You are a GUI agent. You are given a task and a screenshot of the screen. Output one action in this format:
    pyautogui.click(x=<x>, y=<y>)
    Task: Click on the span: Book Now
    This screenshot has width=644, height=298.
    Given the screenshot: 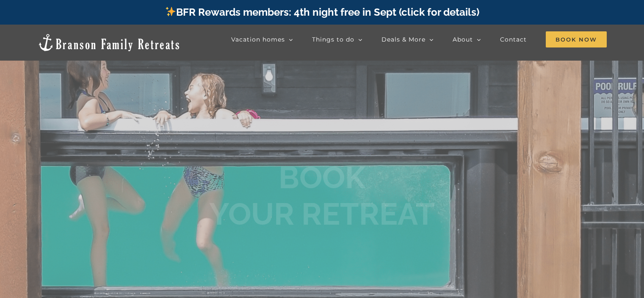 What is the action you would take?
    pyautogui.click(x=576, y=40)
    